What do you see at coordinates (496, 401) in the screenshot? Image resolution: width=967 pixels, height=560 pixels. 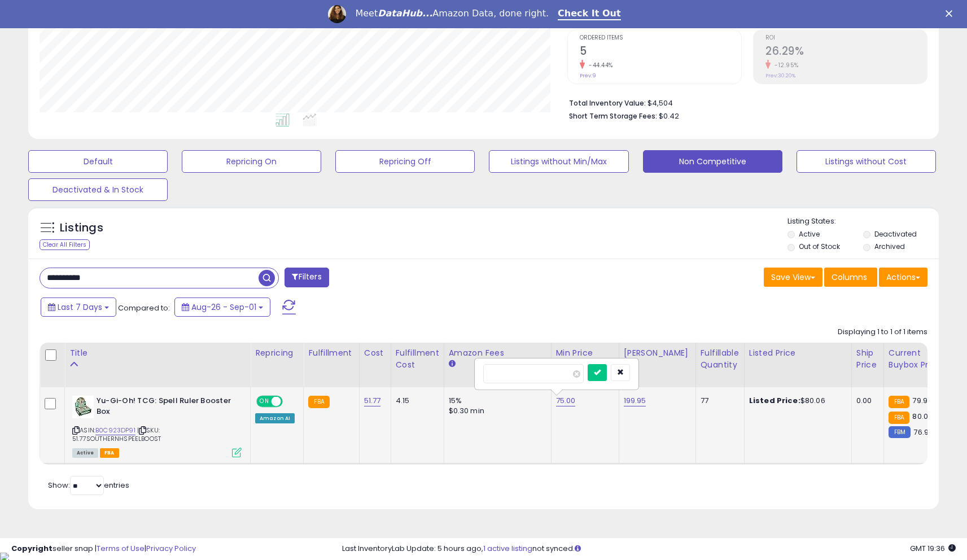 I see `div: 15%` at bounding box center [496, 401].